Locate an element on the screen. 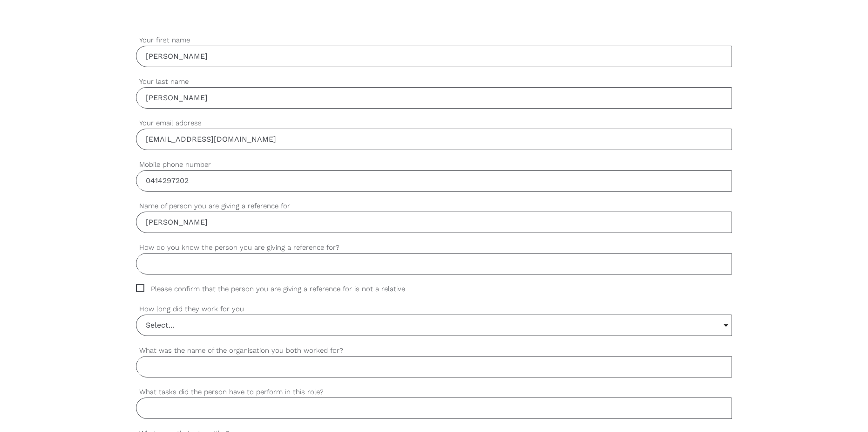 This screenshot has height=432, width=868. span: Please confirm that the person you are giving a reference for is not a relative is located at coordinates (279, 289).